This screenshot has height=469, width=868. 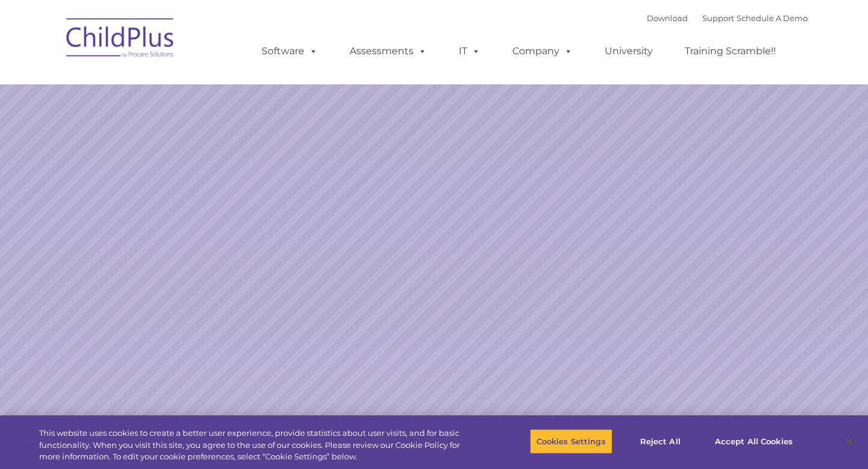 What do you see at coordinates (121, 40) in the screenshot?
I see `img: ChildPlus by Procare Solutions` at bounding box center [121, 40].